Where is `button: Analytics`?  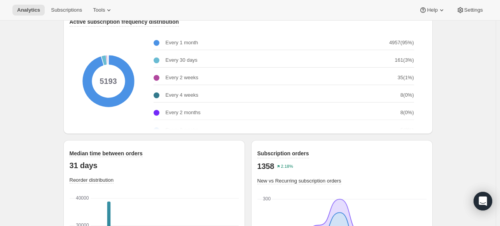 button: Analytics is located at coordinates (28, 10).